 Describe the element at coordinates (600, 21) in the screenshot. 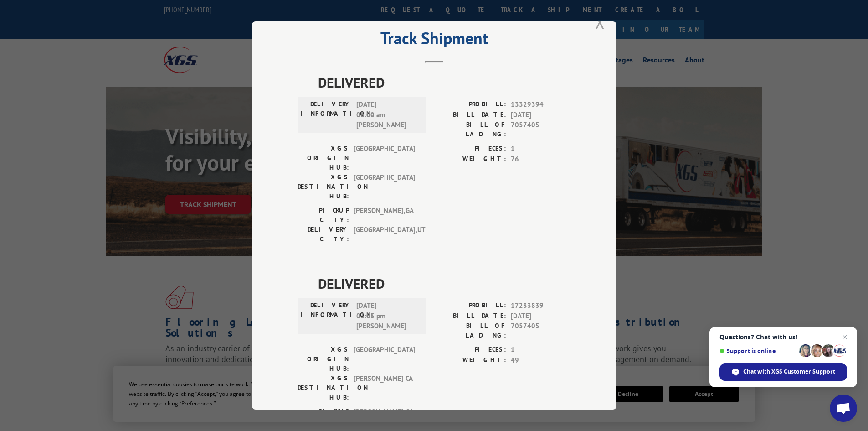

I see `button: Close modal` at that location.